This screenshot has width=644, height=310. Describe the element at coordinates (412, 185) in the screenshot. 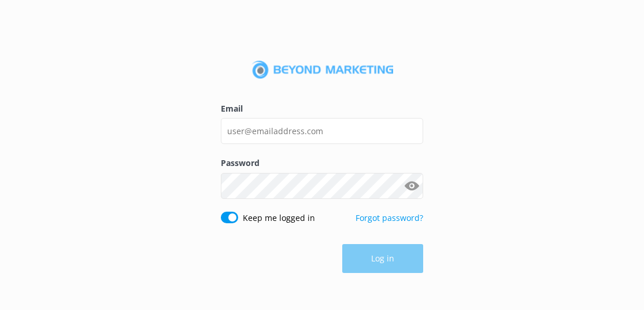

I see `button: Show password` at that location.